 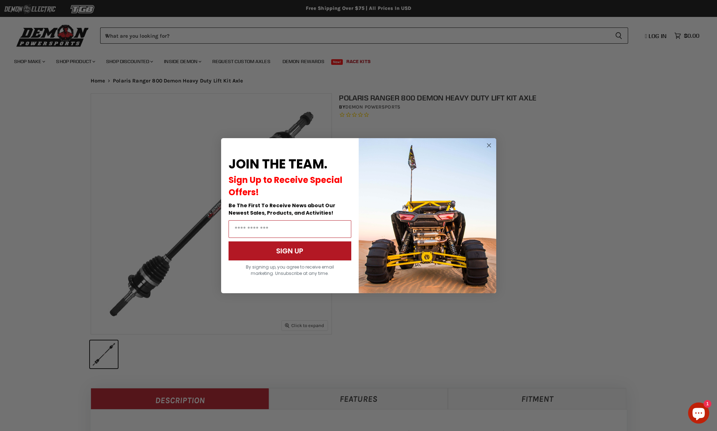 What do you see at coordinates (290, 270) in the screenshot?
I see `span: By signing up, you agree to receive email marketing. Unsubscribe at any time.` at bounding box center [290, 270].